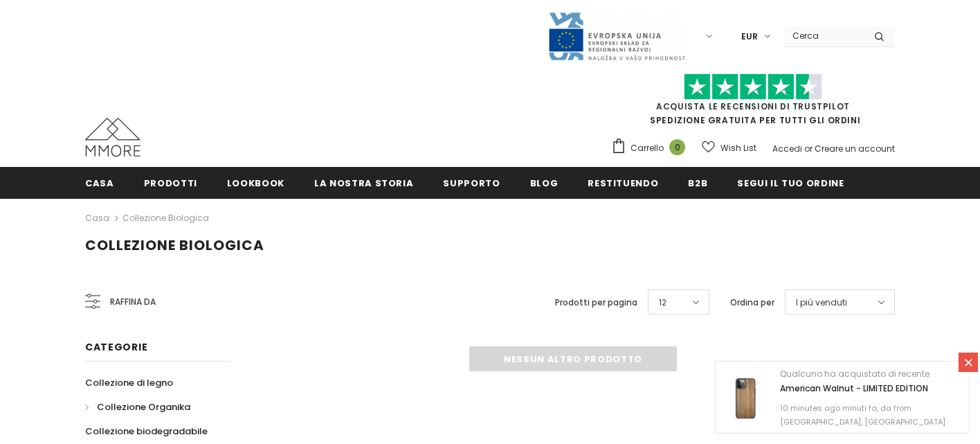 The height and width of the screenshot is (444, 980). What do you see at coordinates (677, 147) in the screenshot?
I see `span: 0` at bounding box center [677, 147].